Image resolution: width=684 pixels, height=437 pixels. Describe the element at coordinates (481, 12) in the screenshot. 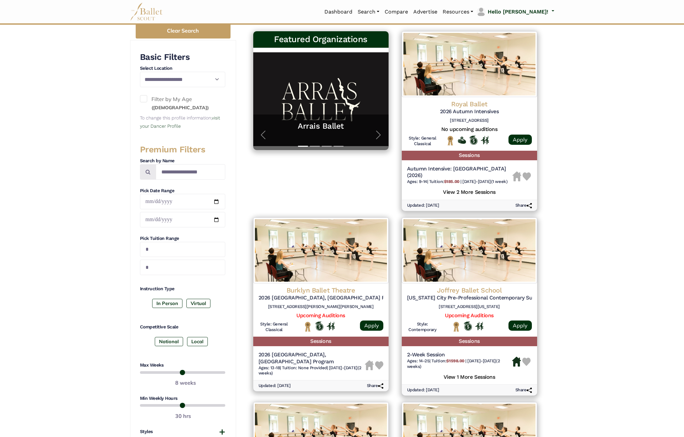

I see `img: profile picture` at that location.